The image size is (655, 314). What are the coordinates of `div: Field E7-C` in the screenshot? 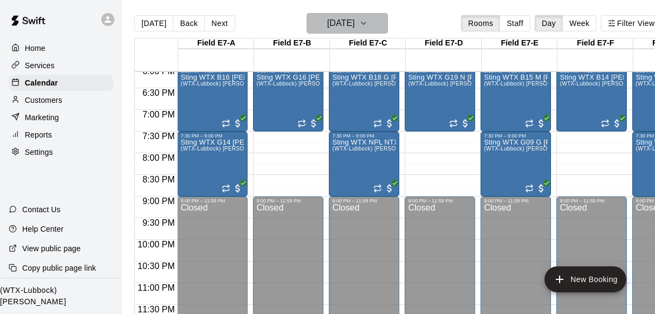 It's located at (368, 43).